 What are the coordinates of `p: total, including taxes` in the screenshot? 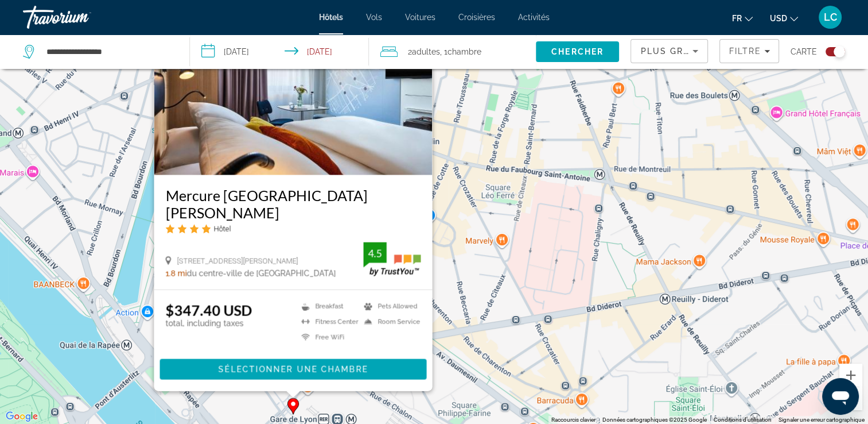 It's located at (208, 323).